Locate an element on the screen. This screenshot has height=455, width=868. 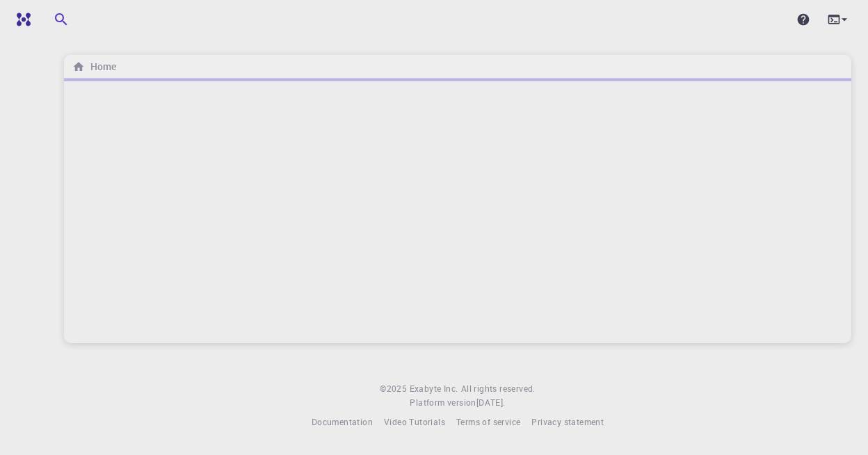
span: Documentation is located at coordinates (342, 422).